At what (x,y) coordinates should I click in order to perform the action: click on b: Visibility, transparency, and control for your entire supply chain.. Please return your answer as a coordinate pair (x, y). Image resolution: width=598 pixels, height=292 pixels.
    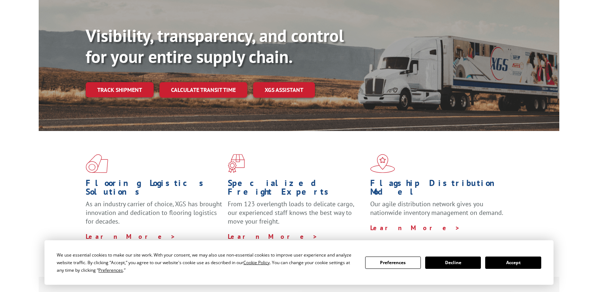
    Looking at the image, I should click on (215, 46).